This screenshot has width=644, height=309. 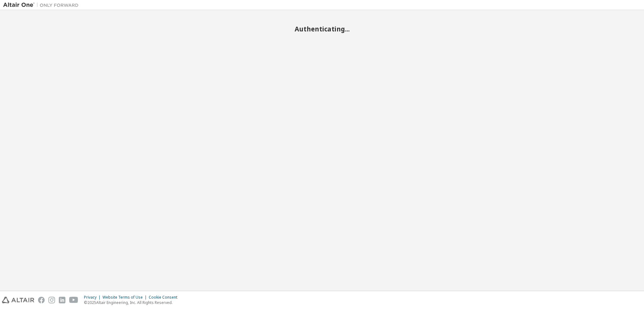 I want to click on img: altair_logo.svg, so click(x=18, y=300).